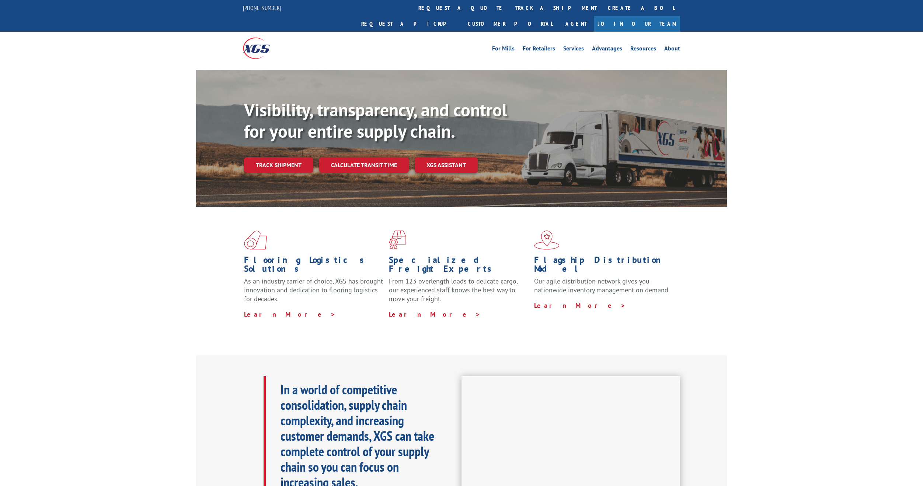 This screenshot has height=486, width=923. Describe the element at coordinates (375, 120) in the screenshot. I see `b: Visibility, transparency, and control for your entire supply chain.` at that location.